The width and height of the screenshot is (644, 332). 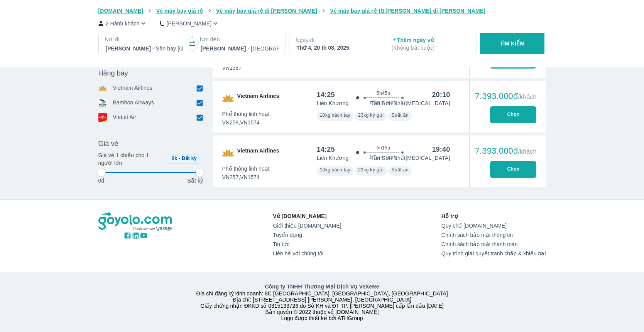 What do you see at coordinates (180, 11) in the screenshot?
I see `span: Vé máy bay giá rẻ` at bounding box center [180, 11].